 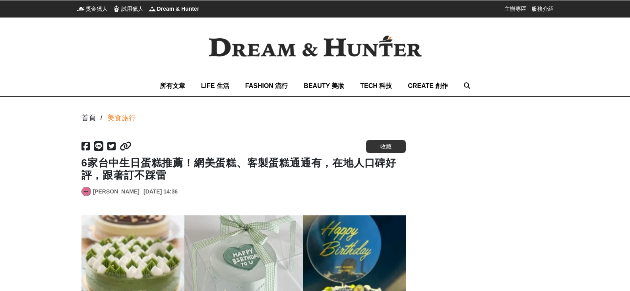 I want to click on a: 主辦專區, so click(x=516, y=9).